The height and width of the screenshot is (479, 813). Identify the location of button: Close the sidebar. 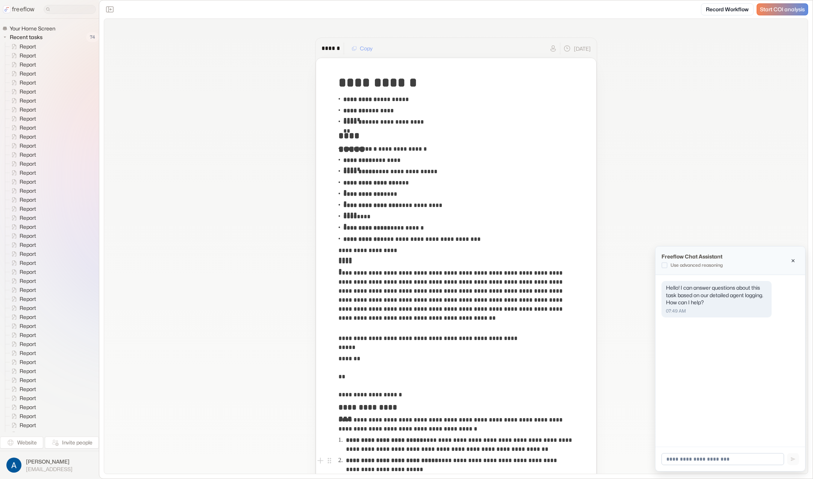
(110, 9).